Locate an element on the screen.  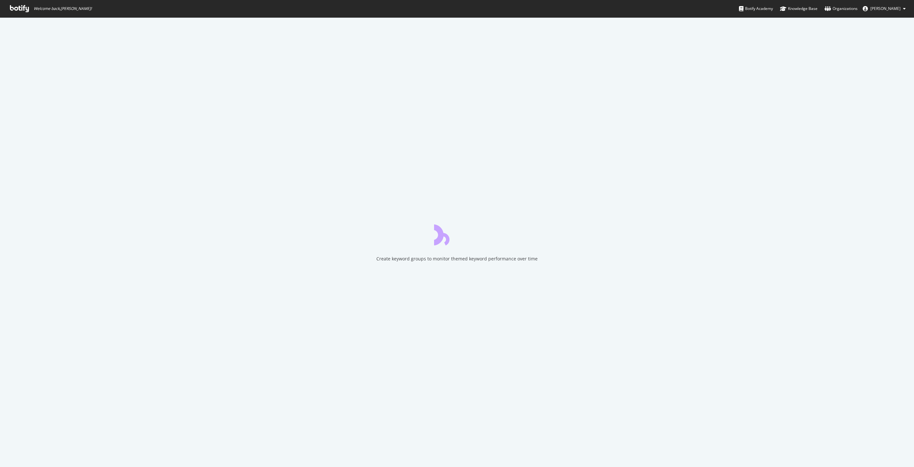
div: Knowledge Base is located at coordinates (798, 9).